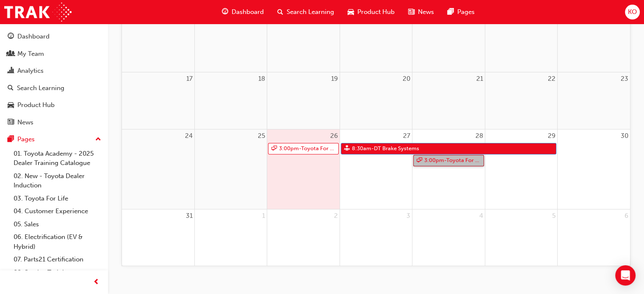  Describe the element at coordinates (551, 136) in the screenshot. I see `a: August 29, 2025` at that location.